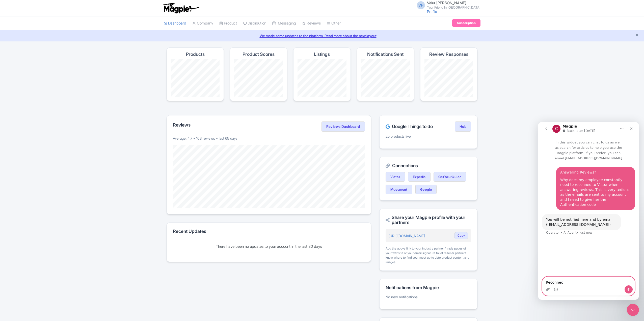 The image size is (644, 321). I want to click on h4: Product Scores, so click(258, 54).